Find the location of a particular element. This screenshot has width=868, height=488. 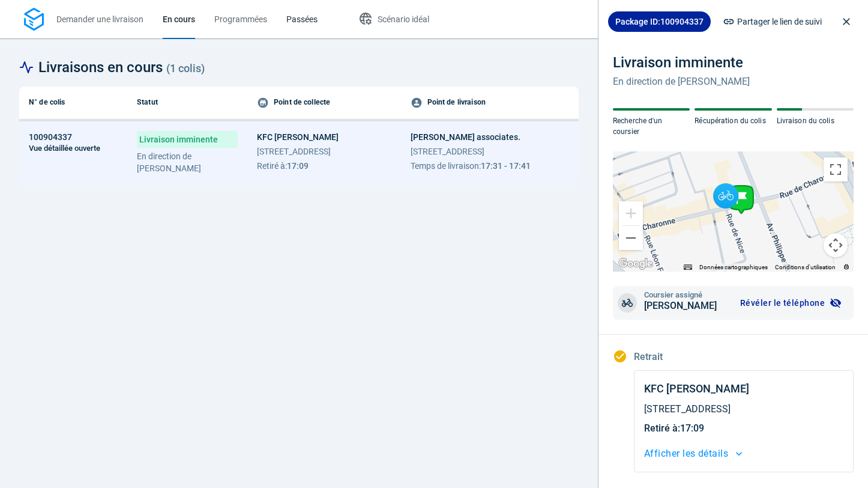

th: Statut is located at coordinates (188, 103).